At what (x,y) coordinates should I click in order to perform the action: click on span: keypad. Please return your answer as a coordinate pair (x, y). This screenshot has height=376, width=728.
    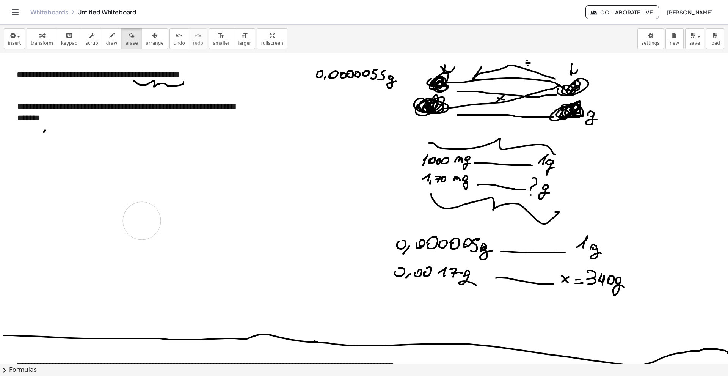
    Looking at the image, I should click on (69, 43).